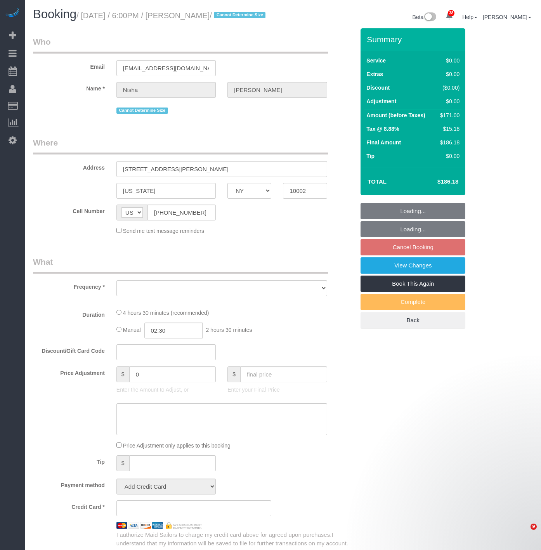  What do you see at coordinates (284, 374) in the screenshot?
I see `input: final price` at bounding box center [284, 374].